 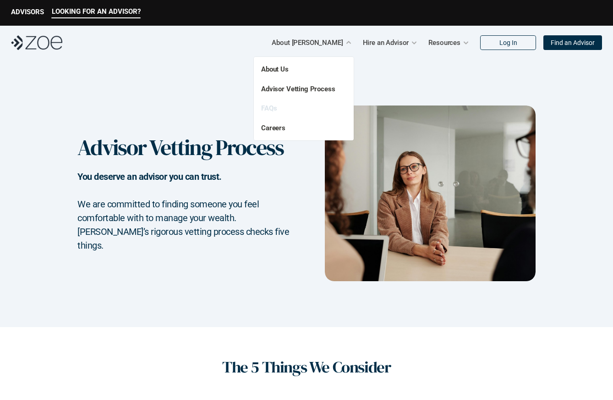 What do you see at coordinates (386, 43) in the screenshot?
I see `p: Hire an Advisor` at bounding box center [386, 43].